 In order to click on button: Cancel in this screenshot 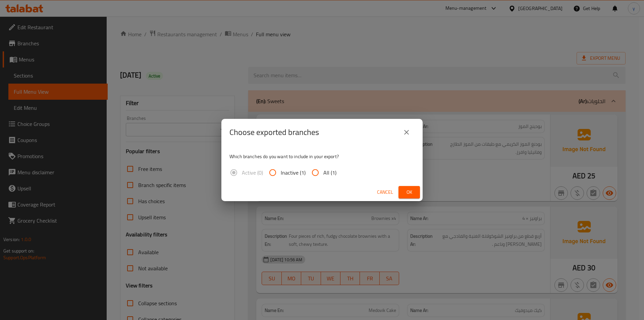, I will do `click(385, 192)`.